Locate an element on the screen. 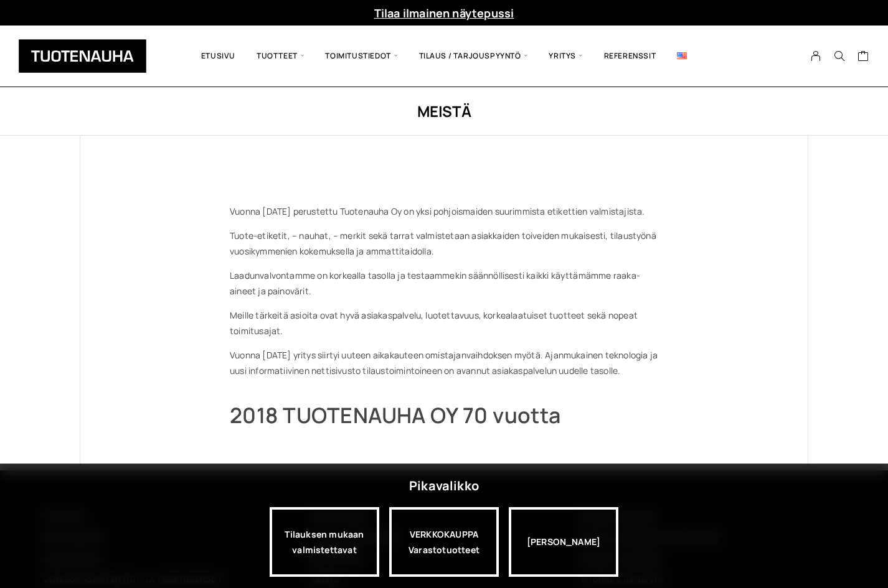 This screenshot has height=588, width=888. button: Search is located at coordinates (839, 56).